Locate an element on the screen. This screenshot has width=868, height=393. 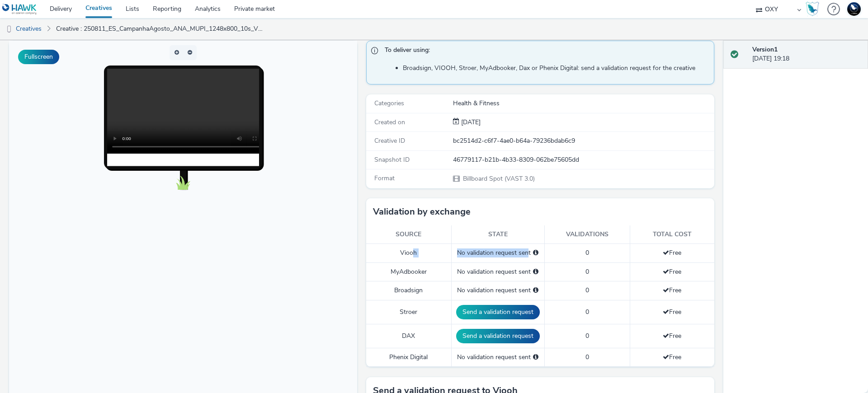
div: Please select a deal below and click on Send to send a validation request to MyAdbooker. is located at coordinates (536, 272).